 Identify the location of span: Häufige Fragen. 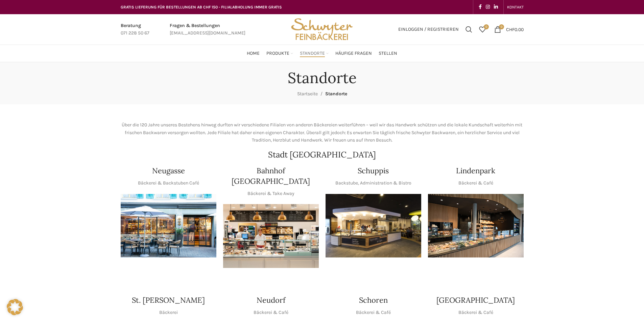
(353, 53).